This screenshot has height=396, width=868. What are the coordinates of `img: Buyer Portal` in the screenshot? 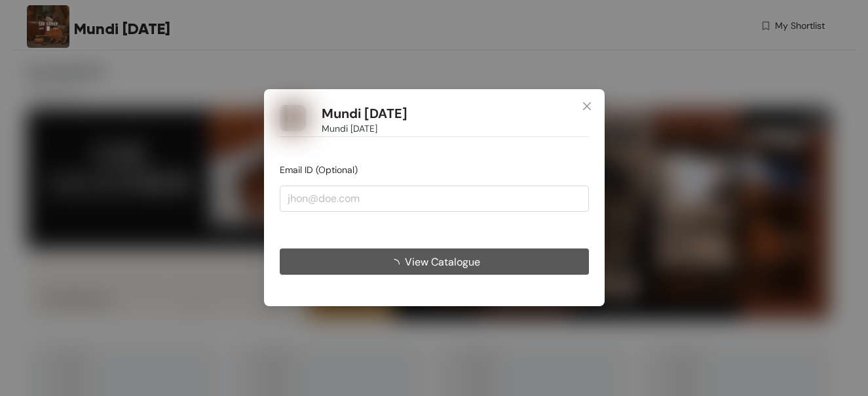 It's located at (293, 118).